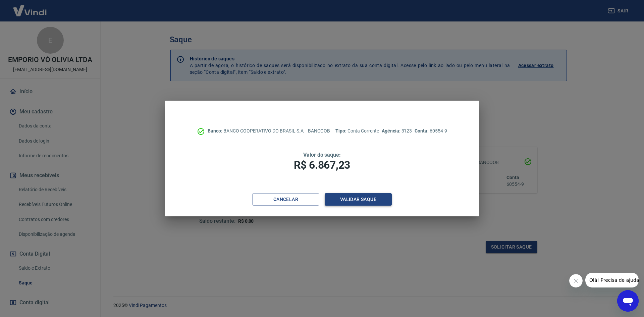 Image resolution: width=644 pixels, height=317 pixels. What do you see at coordinates (322, 165) in the screenshot?
I see `span: R$ 6.867,23` at bounding box center [322, 165].